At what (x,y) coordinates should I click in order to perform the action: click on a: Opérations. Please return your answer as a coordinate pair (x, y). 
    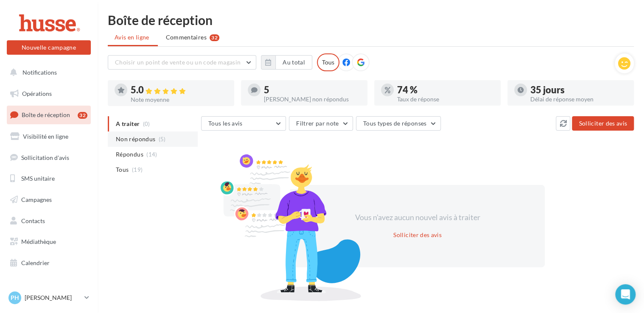
    Looking at the image, I should click on (49, 93).